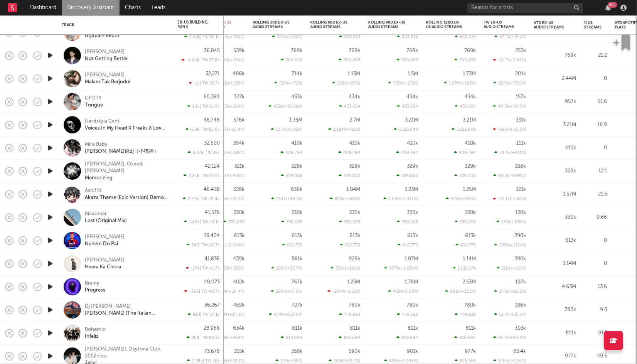  What do you see at coordinates (93, 191) in the screenshot?
I see `div: Ashif N` at bounding box center [93, 191].